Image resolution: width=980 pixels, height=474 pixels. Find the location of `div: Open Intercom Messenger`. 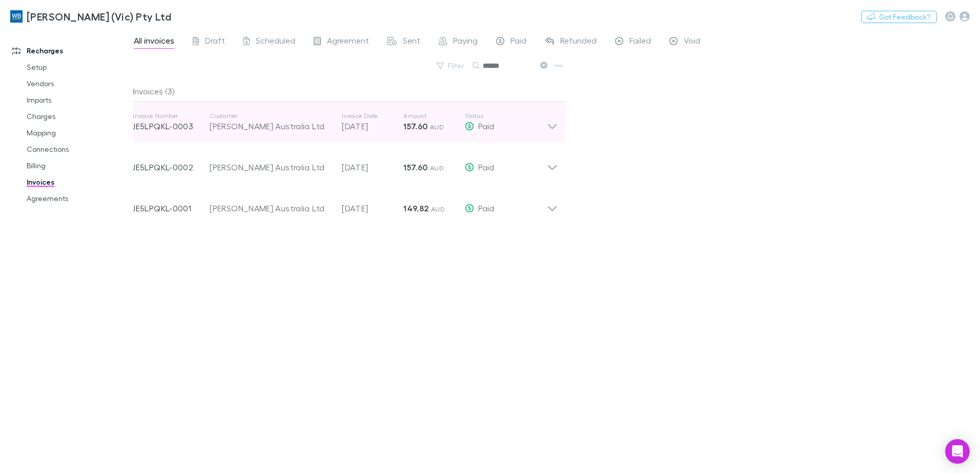

div: Open Intercom Messenger is located at coordinates (958, 452).